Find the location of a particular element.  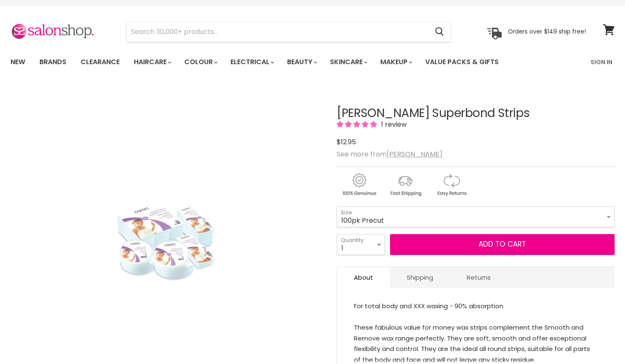

a: Returns is located at coordinates (479, 277).